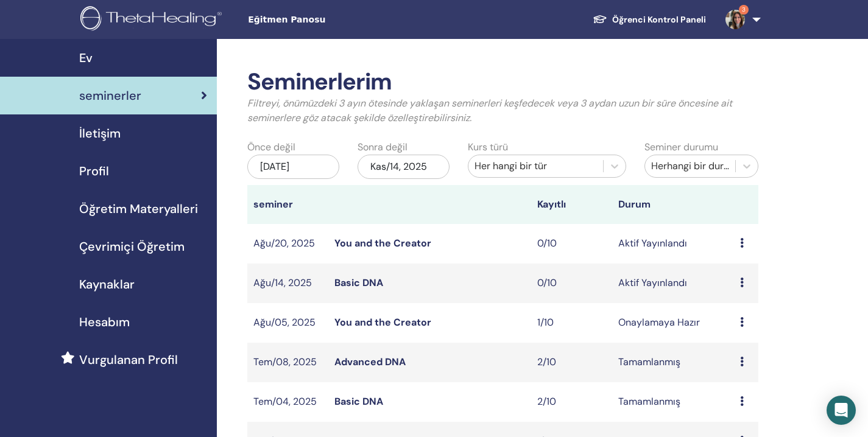 The width and height of the screenshot is (868, 437). What do you see at coordinates (106, 284) in the screenshot?
I see `span: Kaynaklar` at bounding box center [106, 284].